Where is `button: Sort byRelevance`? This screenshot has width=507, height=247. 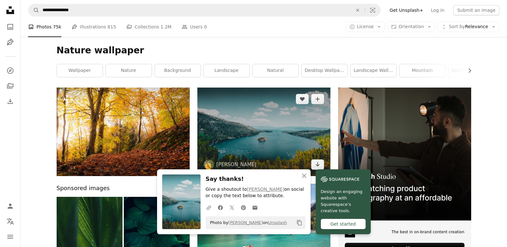 button: Sort byRelevance is located at coordinates (468, 27).